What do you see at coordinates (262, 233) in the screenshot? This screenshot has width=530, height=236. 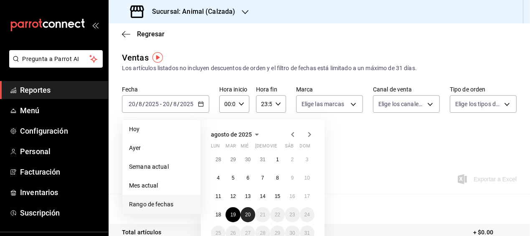 I see `abbr: 28 de agosto de 2025` at bounding box center [262, 233].